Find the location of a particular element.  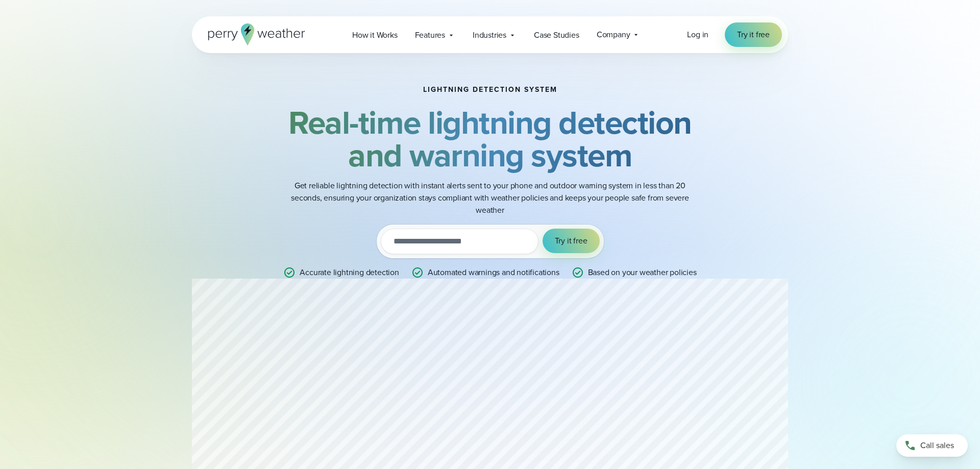

button: Try it free is located at coordinates (571, 240).